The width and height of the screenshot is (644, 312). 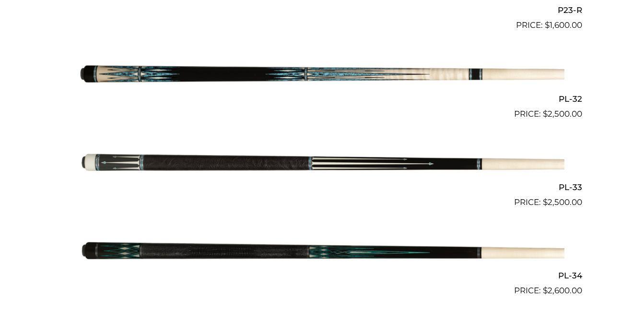 What do you see at coordinates (322, 78) in the screenshot?
I see `a: PL-32 $2,500.00` at bounding box center [322, 78].